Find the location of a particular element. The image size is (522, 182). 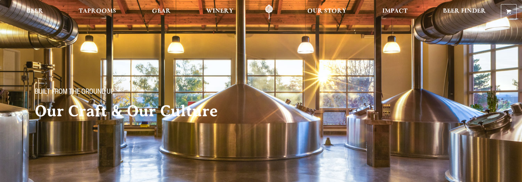

a: Gear is located at coordinates (161, 12).